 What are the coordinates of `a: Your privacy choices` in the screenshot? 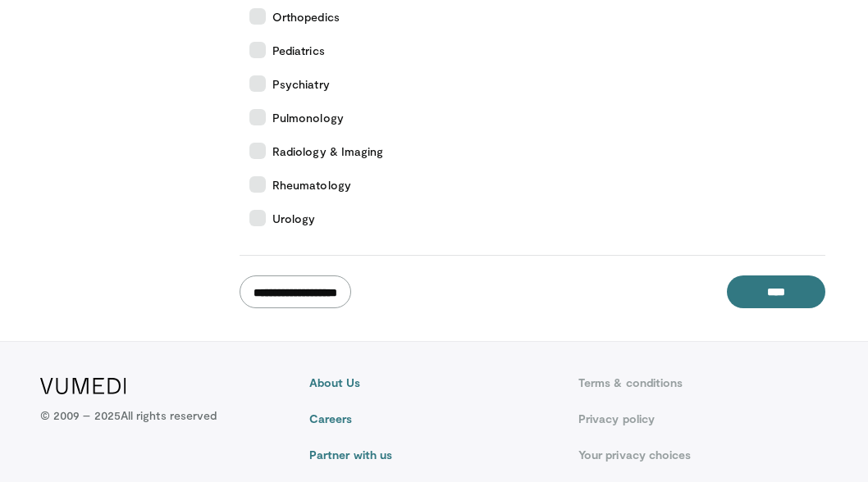 It's located at (703, 455).